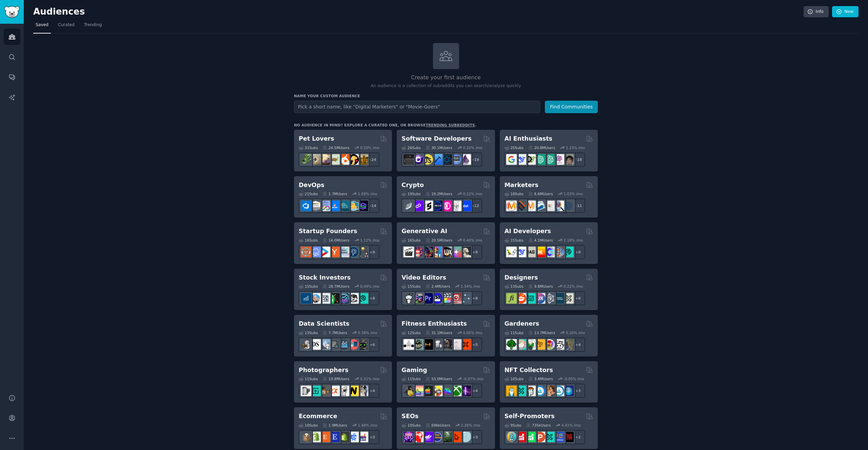 This screenshot has width=868, height=450. Describe the element at coordinates (568, 344) in the screenshot. I see `img: GardenersWorld` at that location.